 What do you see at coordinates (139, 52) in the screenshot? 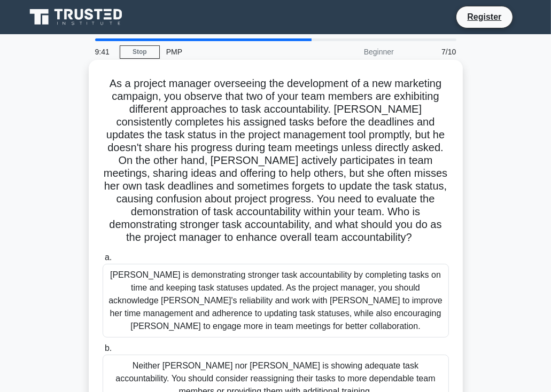
I see `a: Stop` at bounding box center [139, 52].